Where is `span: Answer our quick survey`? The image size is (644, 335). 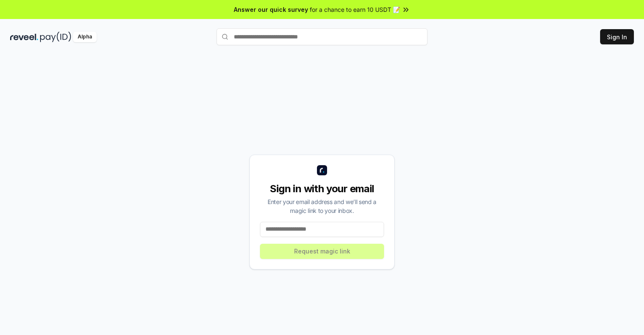
span: Answer our quick survey is located at coordinates (271, 9).